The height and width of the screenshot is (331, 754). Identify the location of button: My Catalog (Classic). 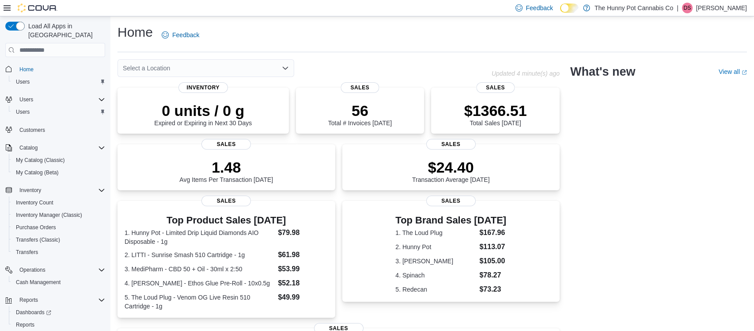
(59, 160).